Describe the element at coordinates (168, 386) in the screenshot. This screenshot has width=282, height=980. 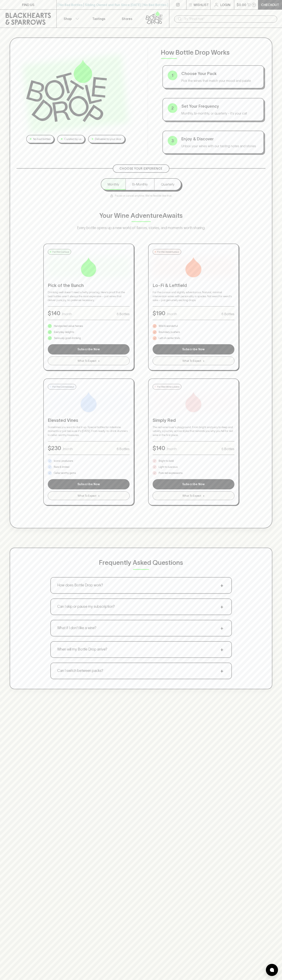
I see `p: For Red Wine Lovers` at that location.